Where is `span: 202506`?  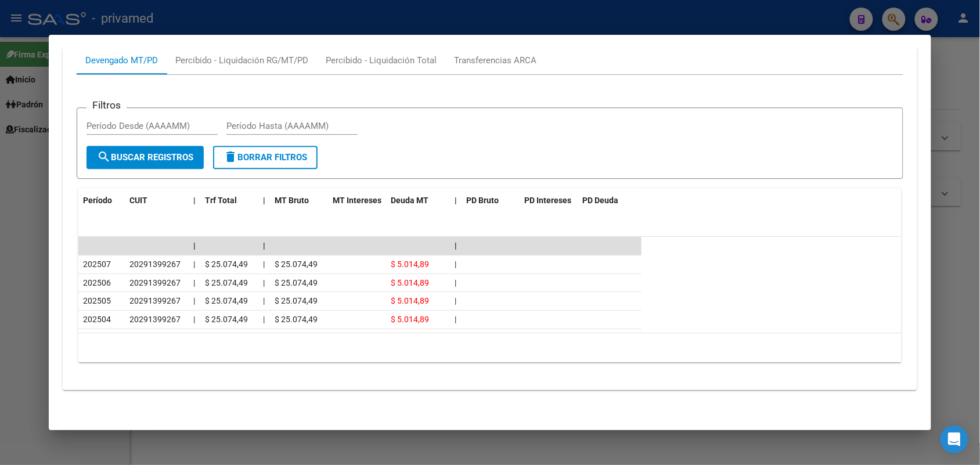 span: 202506 is located at coordinates (97, 283).